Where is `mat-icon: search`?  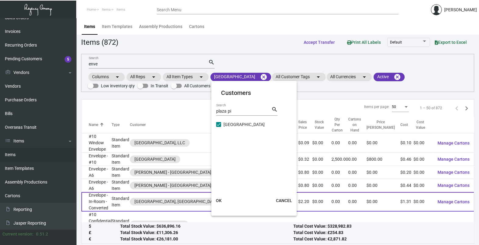
mat-icon: search is located at coordinates (274, 110).